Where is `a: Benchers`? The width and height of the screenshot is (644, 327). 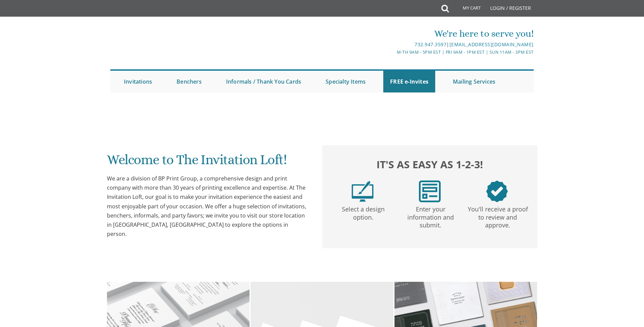
a: Benchers is located at coordinates (189, 81).